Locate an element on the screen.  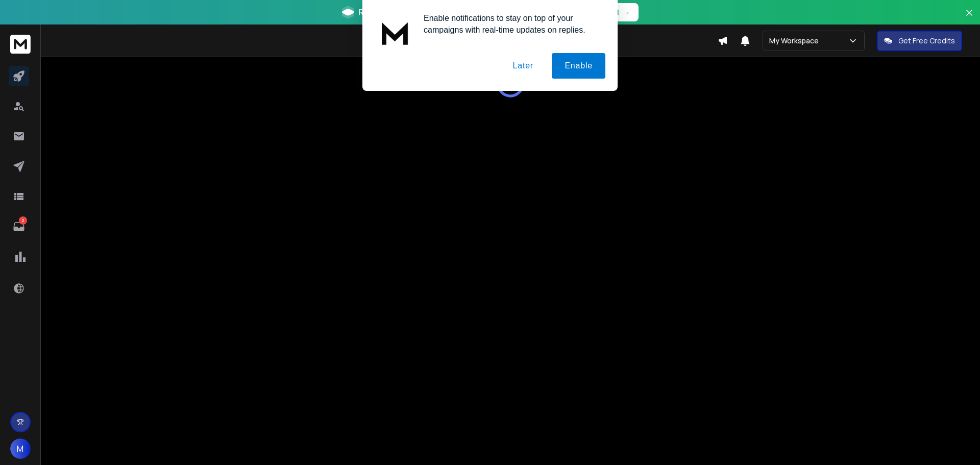
button: Enable is located at coordinates (578, 66).